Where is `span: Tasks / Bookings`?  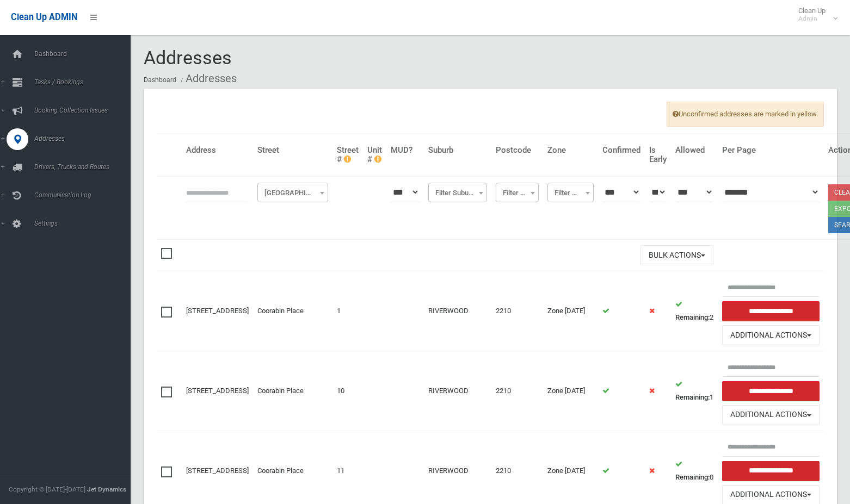
span: Tasks / Bookings is located at coordinates (85, 82).